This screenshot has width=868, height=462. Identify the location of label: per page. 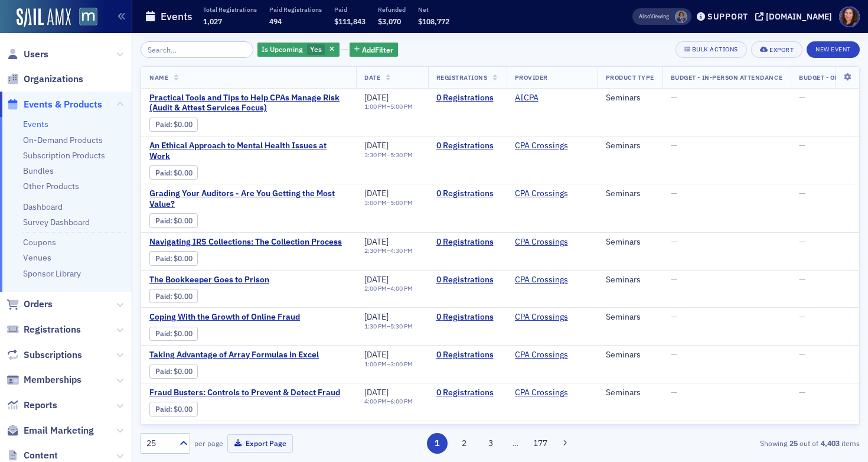
(208, 444).